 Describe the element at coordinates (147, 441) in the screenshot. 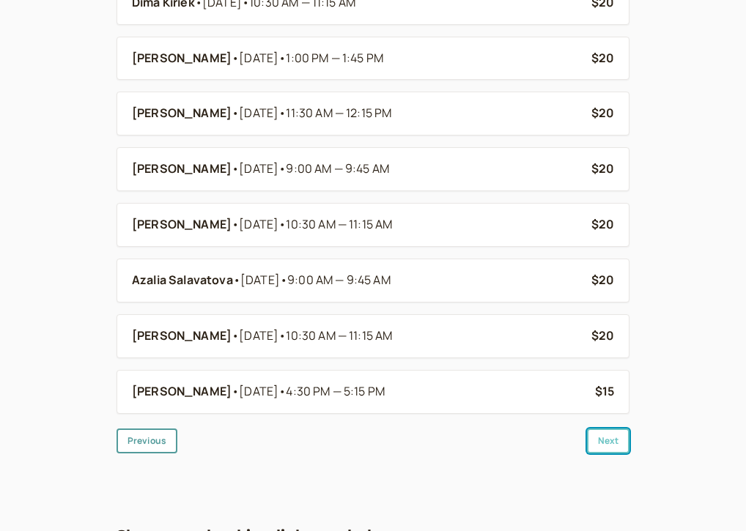

I see `button: Previous` at that location.